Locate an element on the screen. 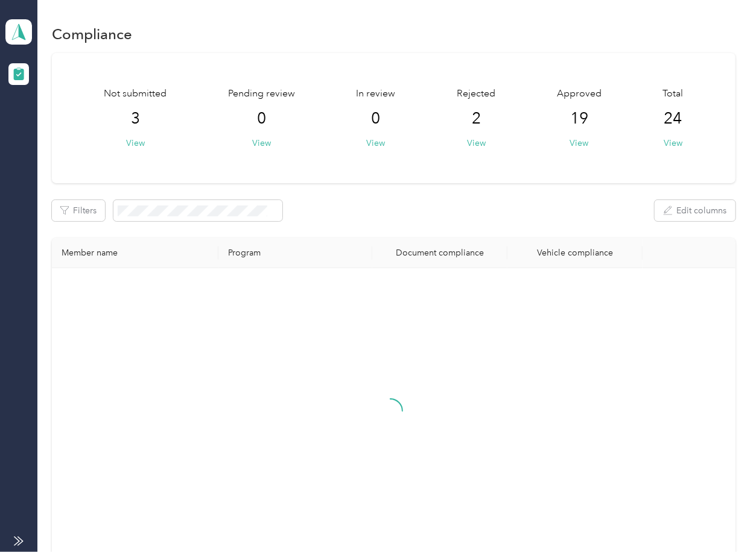 Image resolution: width=756 pixels, height=552 pixels. h1: Compliance is located at coordinates (92, 34).